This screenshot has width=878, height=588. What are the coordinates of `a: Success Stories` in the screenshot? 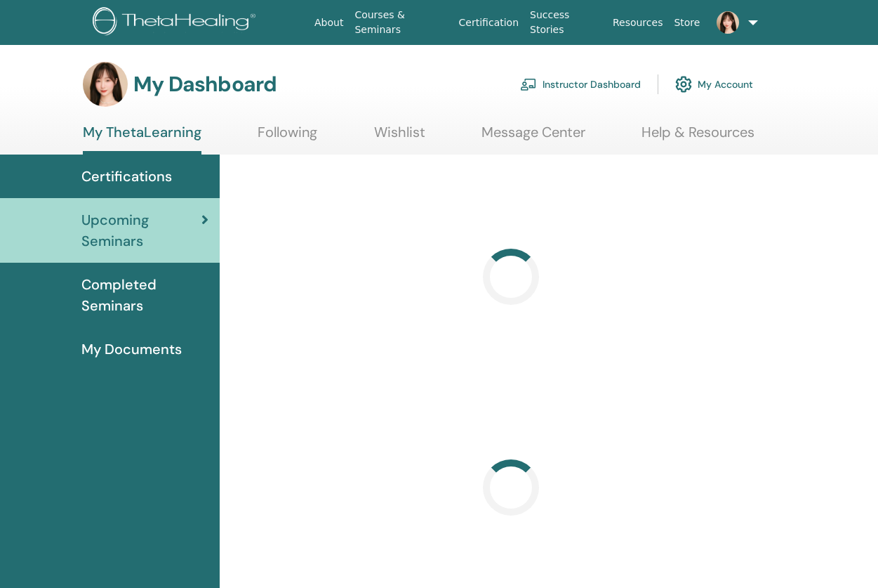 It's located at (566, 22).